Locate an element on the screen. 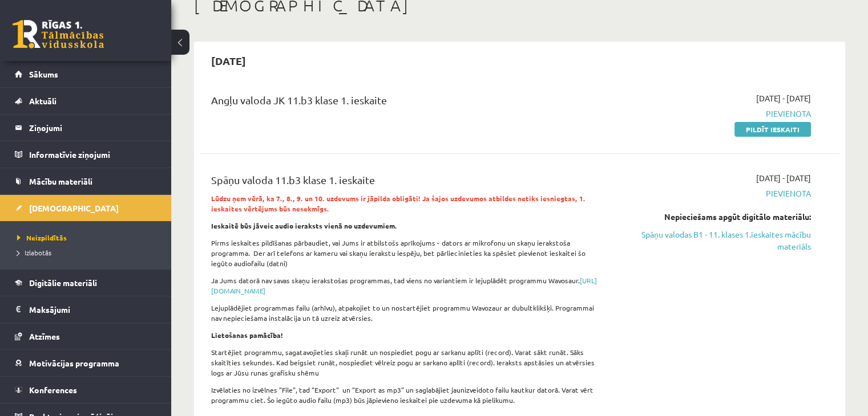 Image resolution: width=868 pixels, height=416 pixels. a: Sākums is located at coordinates (86, 74).